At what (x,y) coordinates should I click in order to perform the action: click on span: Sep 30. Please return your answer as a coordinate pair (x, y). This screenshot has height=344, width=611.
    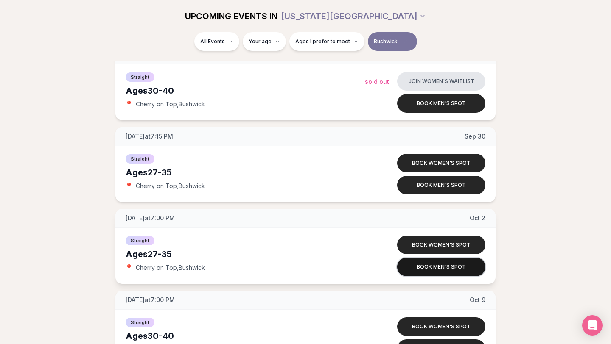
    Looking at the image, I should click on (475, 137).